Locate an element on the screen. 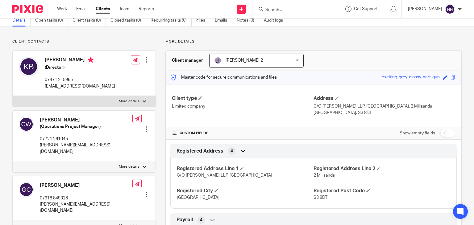 This screenshot has height=225, width=474. h4: CUSTOM FIELDS is located at coordinates (243, 133).